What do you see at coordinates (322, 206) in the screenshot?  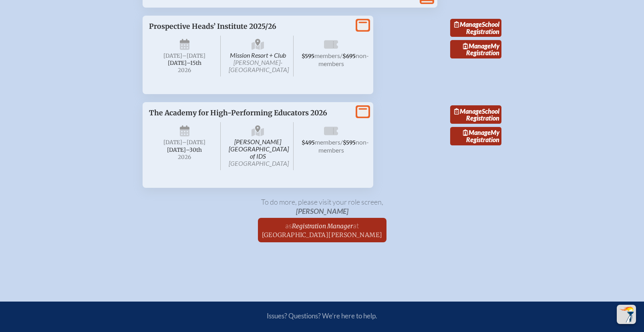 I see `p: To do more, please visit your role screen ,` at bounding box center [322, 206].